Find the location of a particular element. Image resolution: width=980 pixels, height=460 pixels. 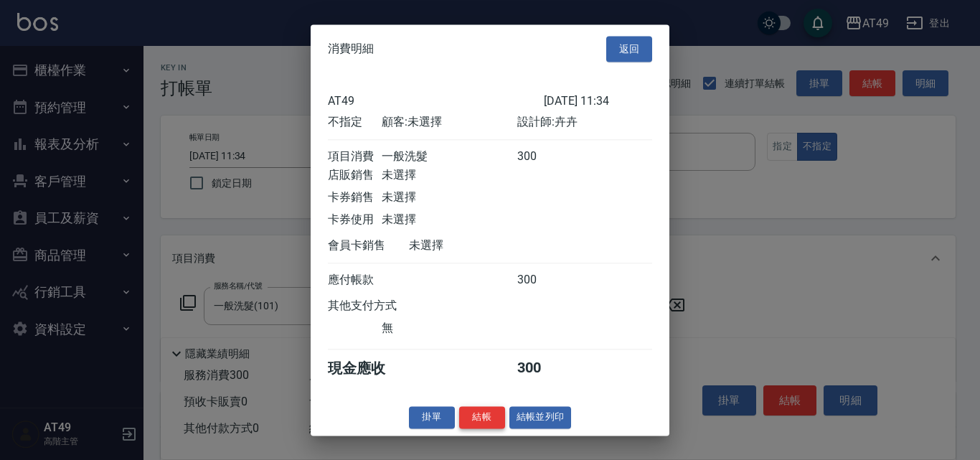

span: 消費明細 is located at coordinates (351, 49).